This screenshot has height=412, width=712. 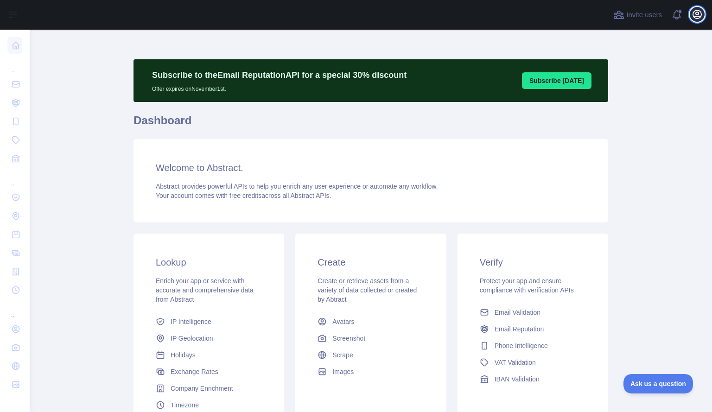 What do you see at coordinates (532, 312) in the screenshot?
I see `a: Email Validation` at bounding box center [532, 312].